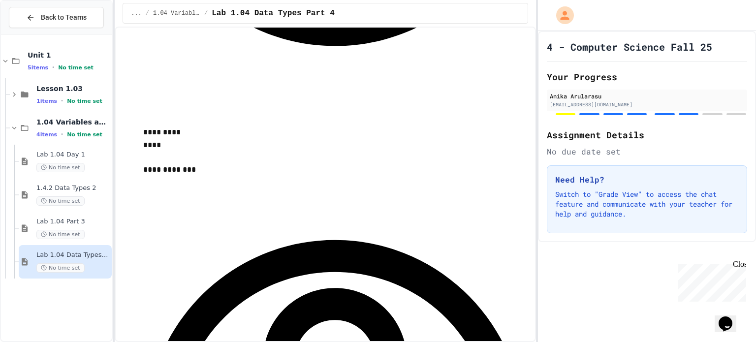 The image size is (756, 342). What do you see at coordinates (647, 77) in the screenshot?
I see `h2: Your Progress` at bounding box center [647, 77].